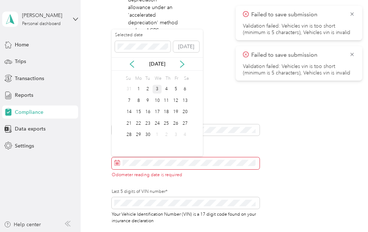 This screenshot has height=232, width=368. What do you see at coordinates (139, 100) in the screenshot?
I see `div: 8` at bounding box center [139, 100].